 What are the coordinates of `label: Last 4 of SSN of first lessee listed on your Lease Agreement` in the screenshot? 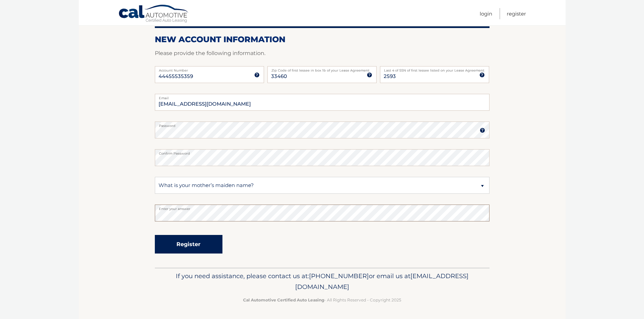 It's located at (434, 68).